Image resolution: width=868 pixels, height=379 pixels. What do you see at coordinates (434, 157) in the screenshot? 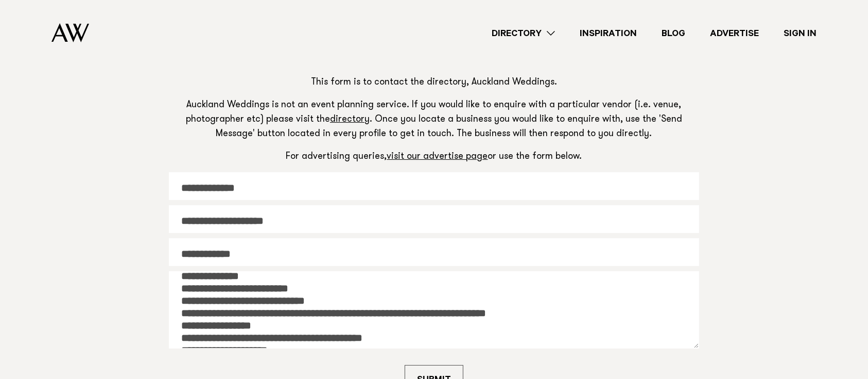
I see `p: For advertising queries, or use the form below.` at bounding box center [434, 157].